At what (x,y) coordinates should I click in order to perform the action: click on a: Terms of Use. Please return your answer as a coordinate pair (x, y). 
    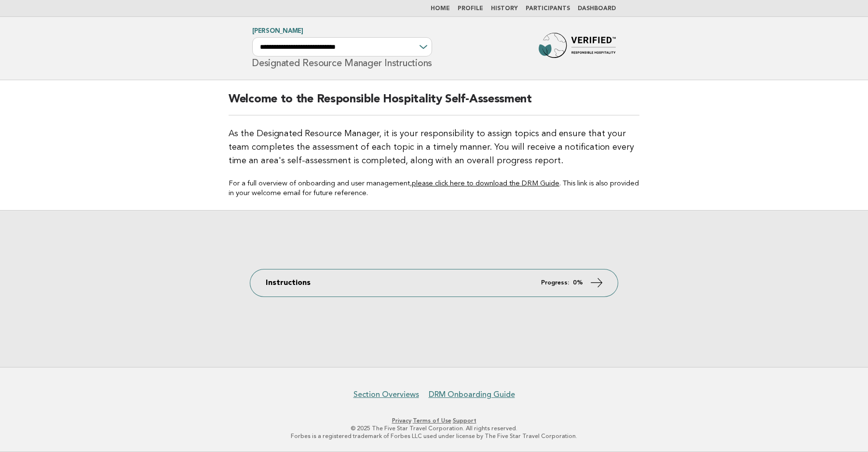
    Looking at the image, I should click on (432, 420).